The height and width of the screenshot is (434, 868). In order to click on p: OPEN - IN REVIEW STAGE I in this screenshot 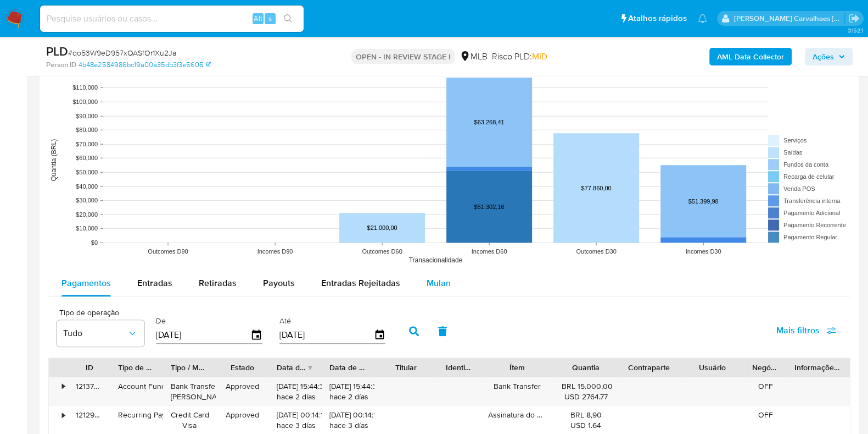, I will do `click(403, 57)`.